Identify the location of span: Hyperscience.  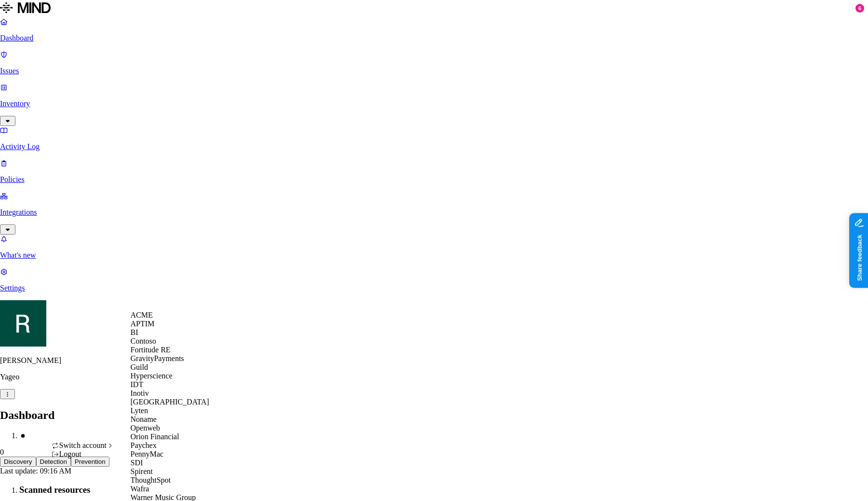
(152, 375).